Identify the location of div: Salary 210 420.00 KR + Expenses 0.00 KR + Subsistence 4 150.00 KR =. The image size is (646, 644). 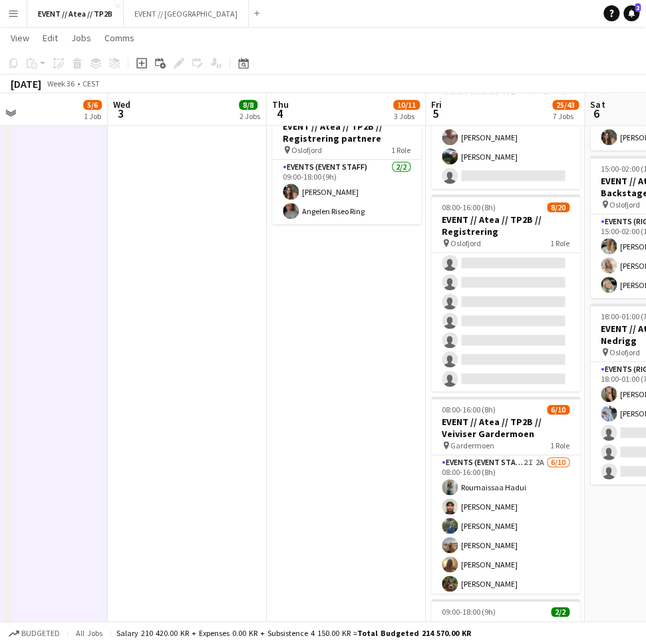
(294, 633).